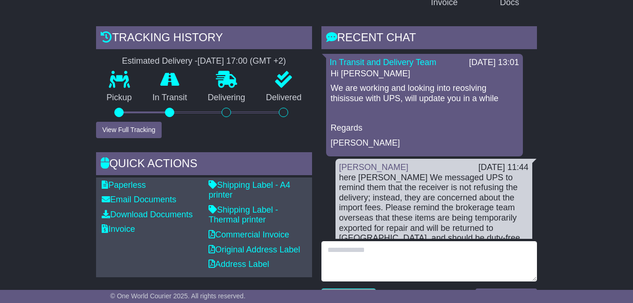 The width and height of the screenshot is (633, 303). What do you see at coordinates (147, 215) in the screenshot?
I see `a: Download Documents` at bounding box center [147, 215].